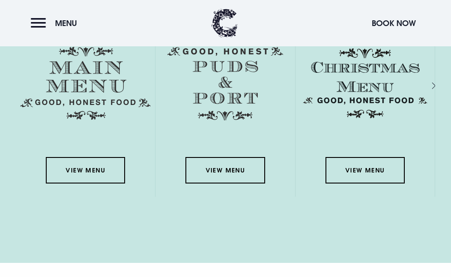  What do you see at coordinates (66, 23) in the screenshot?
I see `span: Menu` at bounding box center [66, 23].